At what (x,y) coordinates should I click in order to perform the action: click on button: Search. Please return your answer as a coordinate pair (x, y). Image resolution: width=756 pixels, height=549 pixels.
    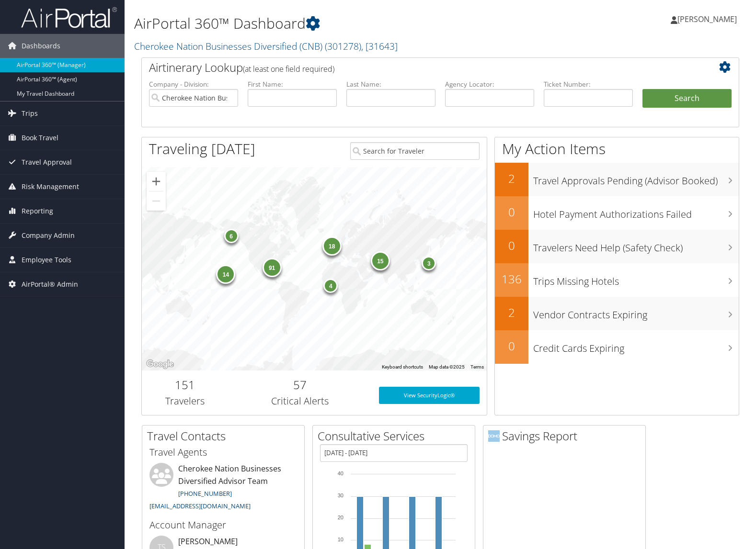
    Looking at the image, I should click on (687, 99).